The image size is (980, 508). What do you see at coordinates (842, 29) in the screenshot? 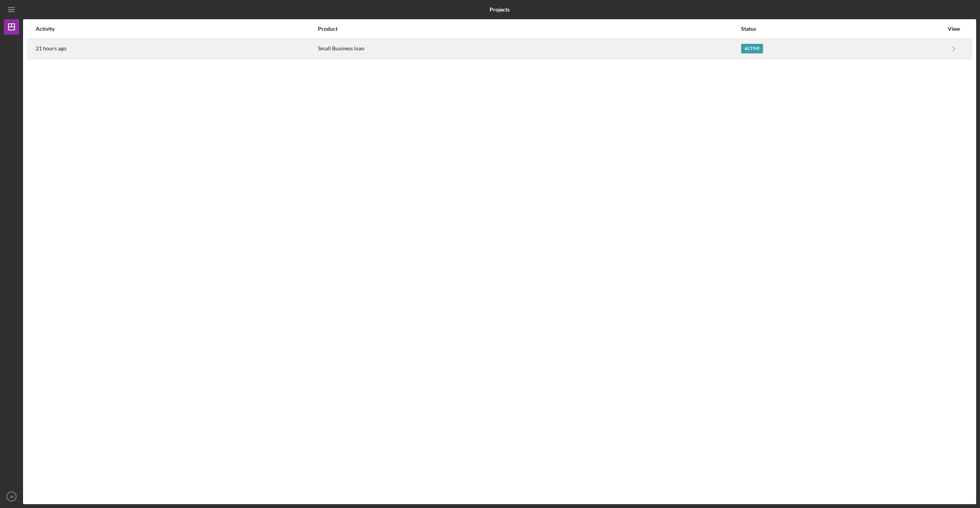
I see `div: Status` at bounding box center [842, 29].